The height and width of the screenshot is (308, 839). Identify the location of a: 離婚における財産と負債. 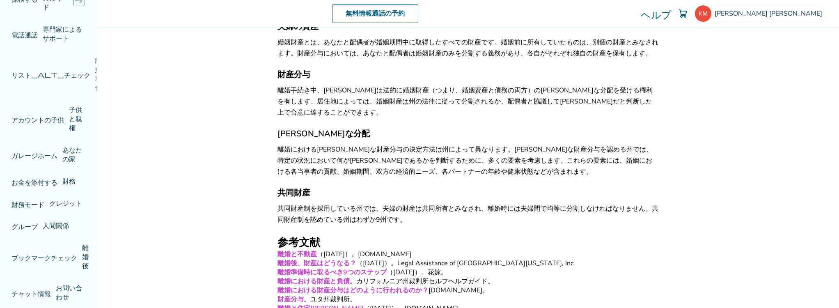
(314, 281).